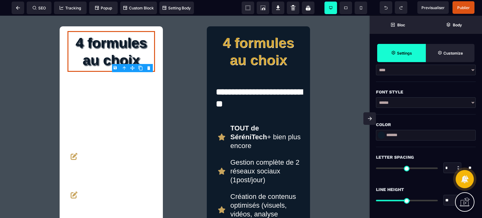 This screenshot has height=218, width=482. I want to click on span: Publier, so click(463, 8).